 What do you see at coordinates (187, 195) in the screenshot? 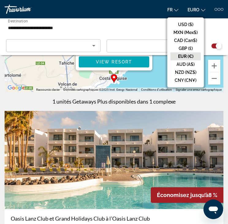
I see `div: 8 %` at bounding box center [187, 195].